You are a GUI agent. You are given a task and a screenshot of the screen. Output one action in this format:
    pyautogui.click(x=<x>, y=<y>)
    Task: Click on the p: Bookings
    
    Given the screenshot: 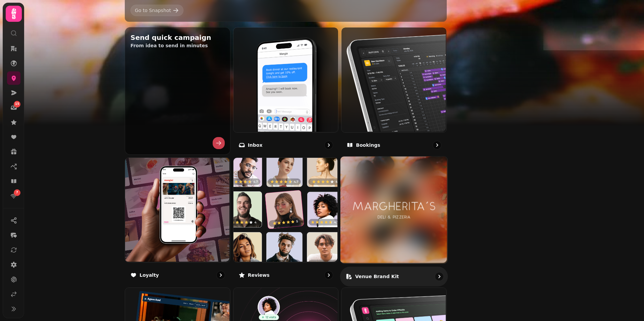 What is the action you would take?
    pyautogui.click(x=368, y=145)
    